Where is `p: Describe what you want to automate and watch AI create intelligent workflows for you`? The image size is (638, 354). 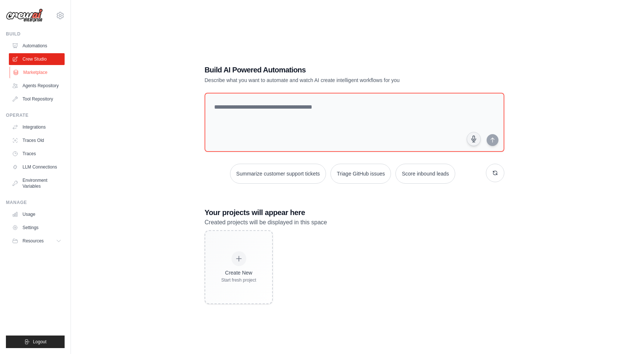 p: Describe what you want to automate and watch AI create intelligent workflows for you is located at coordinates (329, 80).